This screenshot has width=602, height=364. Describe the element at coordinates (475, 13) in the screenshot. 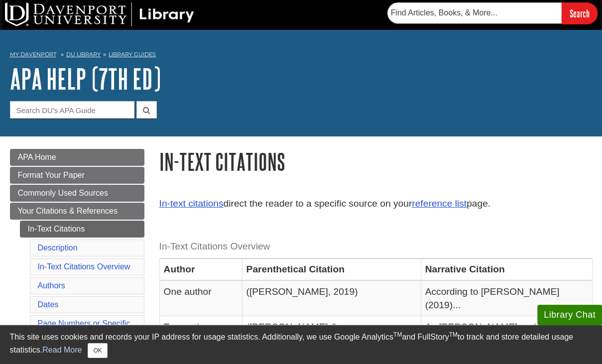

I see `input: Find Articles, Books, & More...` at that location.